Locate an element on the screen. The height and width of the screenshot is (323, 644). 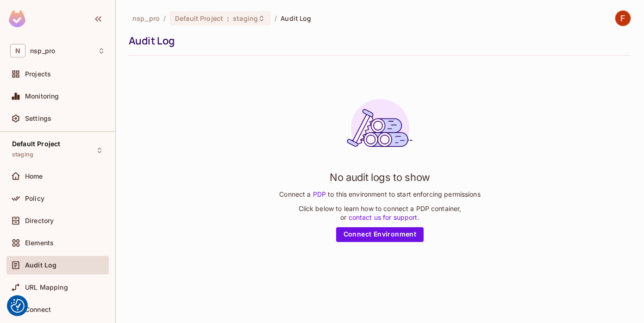
img: Revisit consent button is located at coordinates (18, 306).